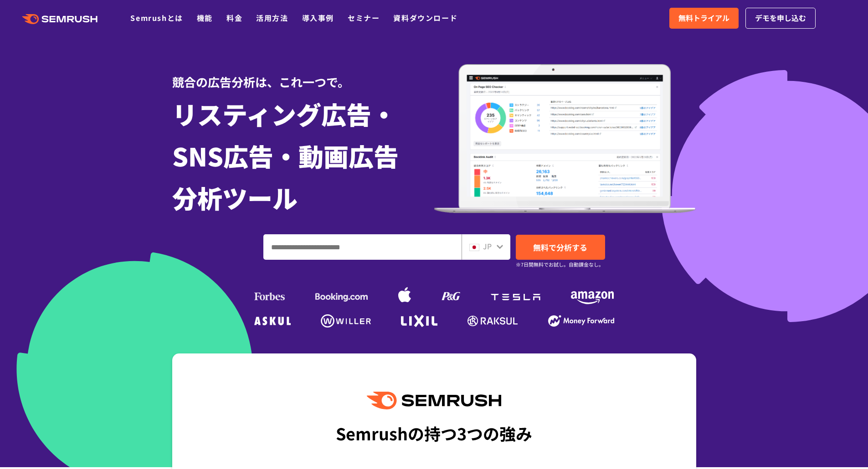 This screenshot has width=868, height=469. What do you see at coordinates (272, 17) in the screenshot?
I see `a: 活用方法` at bounding box center [272, 17].